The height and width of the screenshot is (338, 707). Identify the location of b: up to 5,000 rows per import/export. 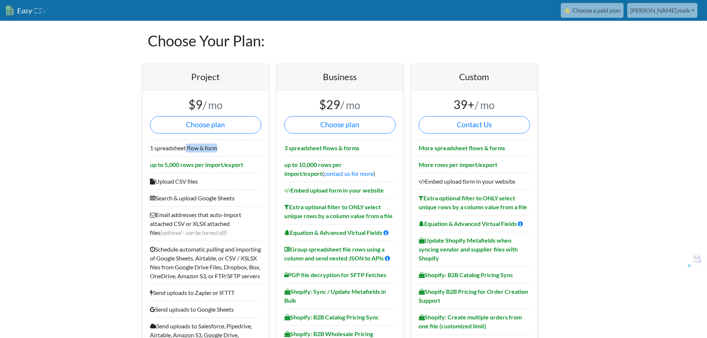
(196, 164).